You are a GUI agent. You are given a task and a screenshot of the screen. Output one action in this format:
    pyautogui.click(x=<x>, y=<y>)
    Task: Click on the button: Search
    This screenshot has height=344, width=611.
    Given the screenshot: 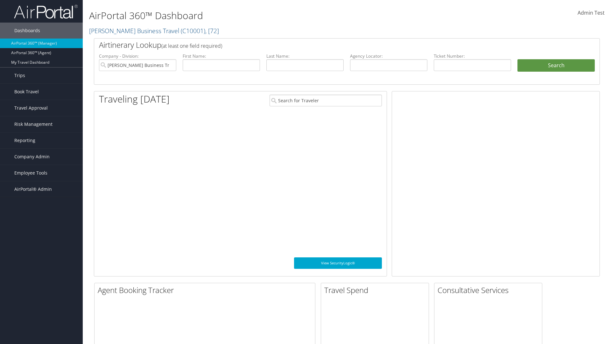 What is the action you would take?
    pyautogui.click(x=556, y=66)
    